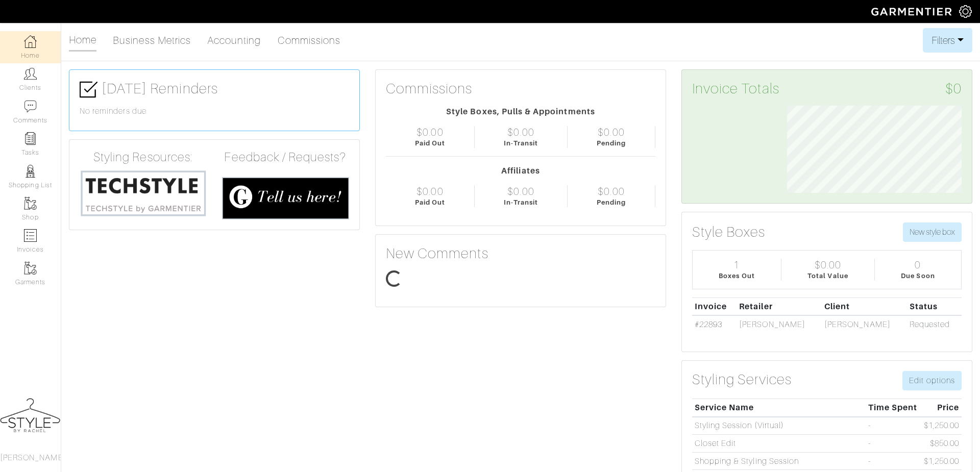 The width and height of the screenshot is (980, 472). Describe the element at coordinates (947, 40) in the screenshot. I see `button: Filters` at that location.